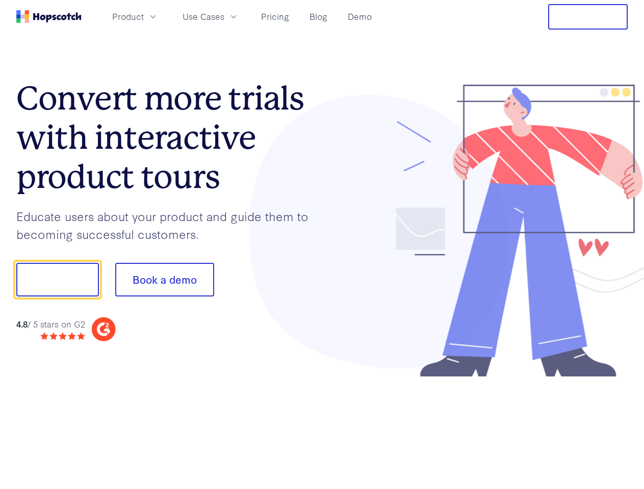  What do you see at coordinates (165, 280) in the screenshot?
I see `a: Book a demo` at bounding box center [165, 280].